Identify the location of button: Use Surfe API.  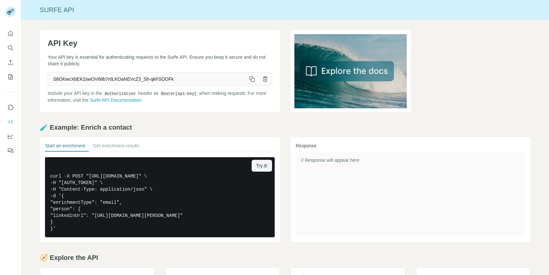
(11, 122).